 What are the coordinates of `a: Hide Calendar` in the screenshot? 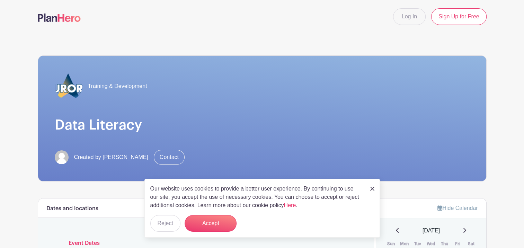 It's located at (458, 208).